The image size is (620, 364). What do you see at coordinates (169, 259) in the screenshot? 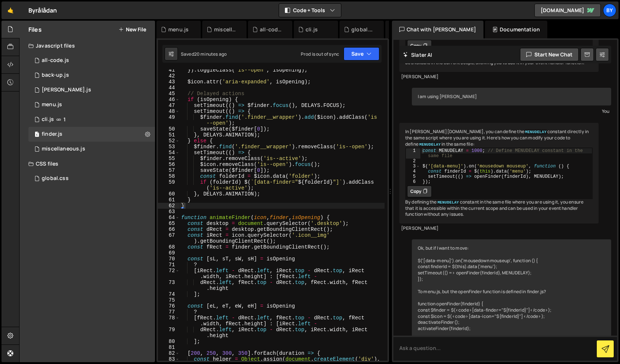
I see `div: 70` at bounding box center [169, 259].